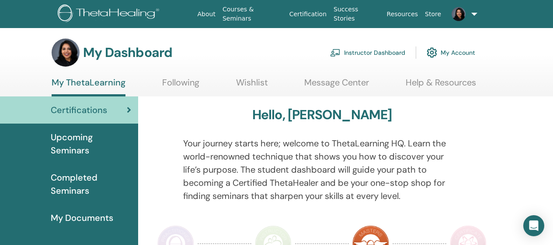  Describe the element at coordinates (88, 87) in the screenshot. I see `a: My ThetaLearning` at that location.